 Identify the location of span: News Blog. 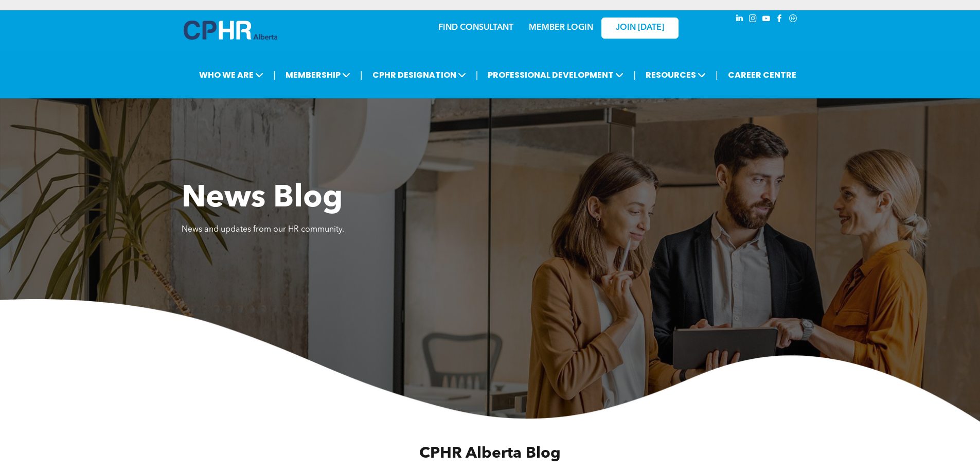
(262, 199).